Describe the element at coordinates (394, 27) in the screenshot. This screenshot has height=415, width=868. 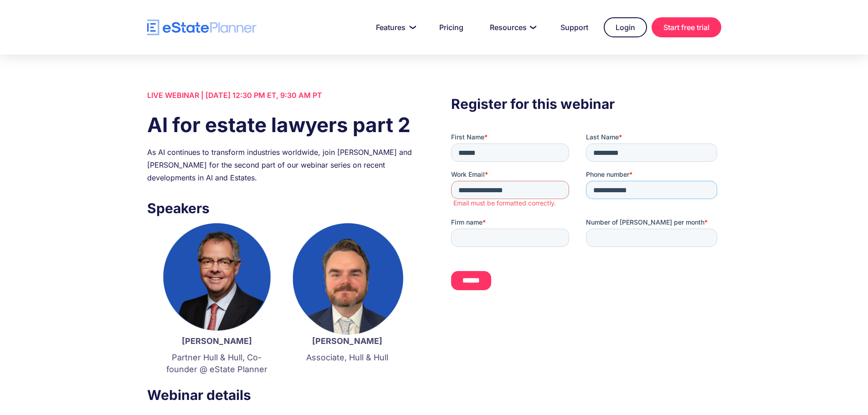
I see `a: Features` at that location.